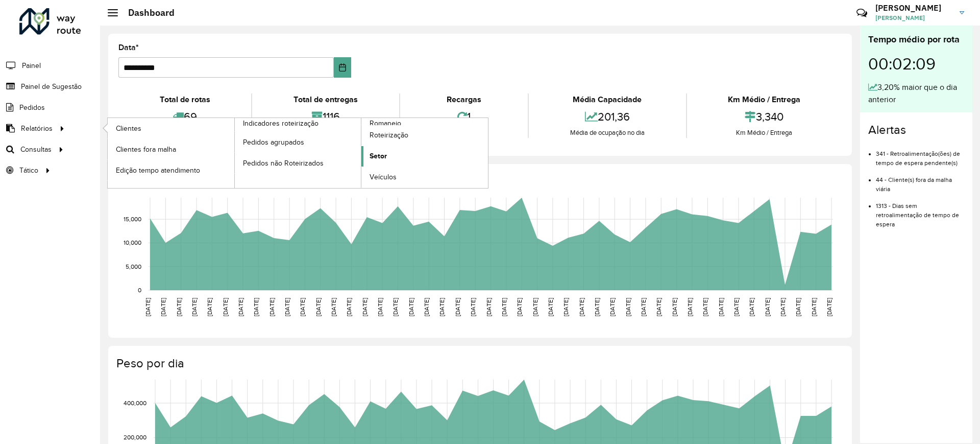 This screenshot has width=980, height=444. I want to click on span: Clientes, so click(129, 128).